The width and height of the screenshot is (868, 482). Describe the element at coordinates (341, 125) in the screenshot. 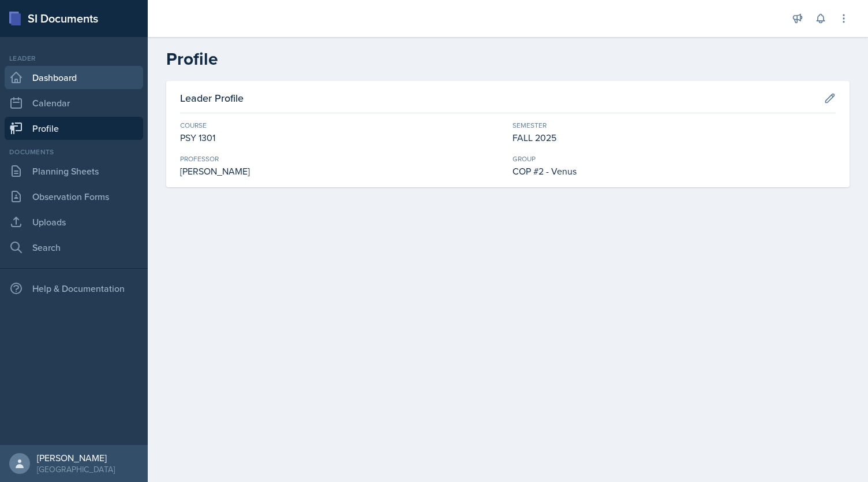

I see `div: Course` at that location.